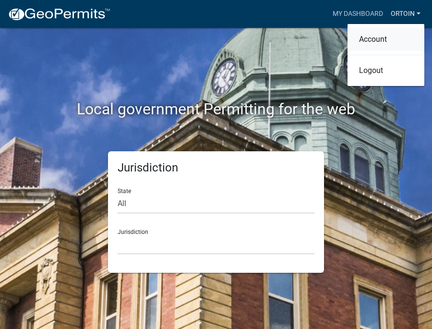 Image resolution: width=432 pixels, height=329 pixels. What do you see at coordinates (216, 109) in the screenshot?
I see `h2: Local government Permitting for the web` at bounding box center [216, 109].